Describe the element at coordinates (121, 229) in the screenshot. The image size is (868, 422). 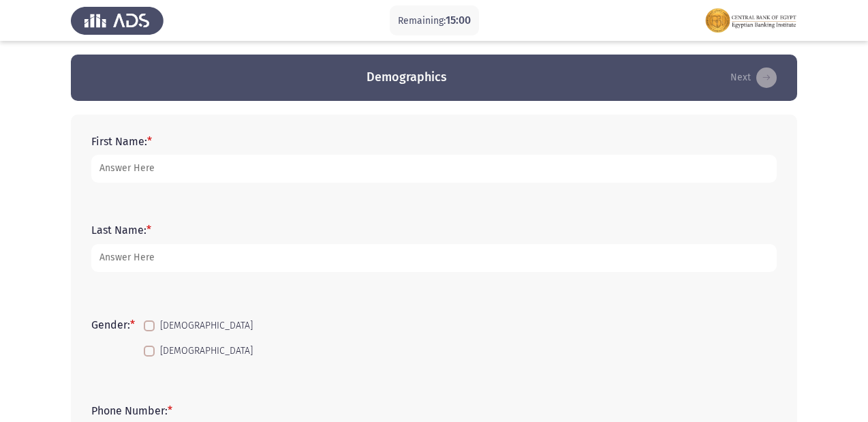
I see `label: Last Name:` at that location.